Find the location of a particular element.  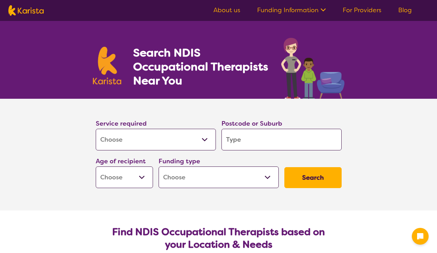

label: Postcode or Suburb is located at coordinates (252, 124).